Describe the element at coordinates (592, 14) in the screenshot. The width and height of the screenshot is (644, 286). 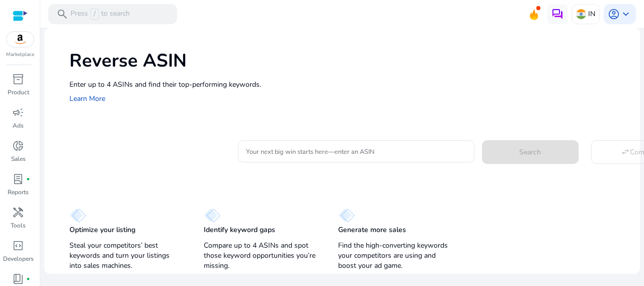
I see `p: IN` at that location.